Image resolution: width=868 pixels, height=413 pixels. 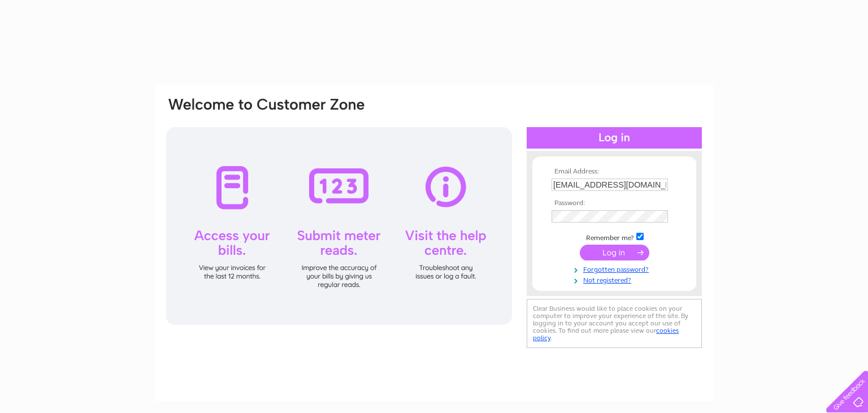 I want to click on div: Clear Business would like to place cookies on your computer to improve your experience of the sit..., so click(x=614, y=323).